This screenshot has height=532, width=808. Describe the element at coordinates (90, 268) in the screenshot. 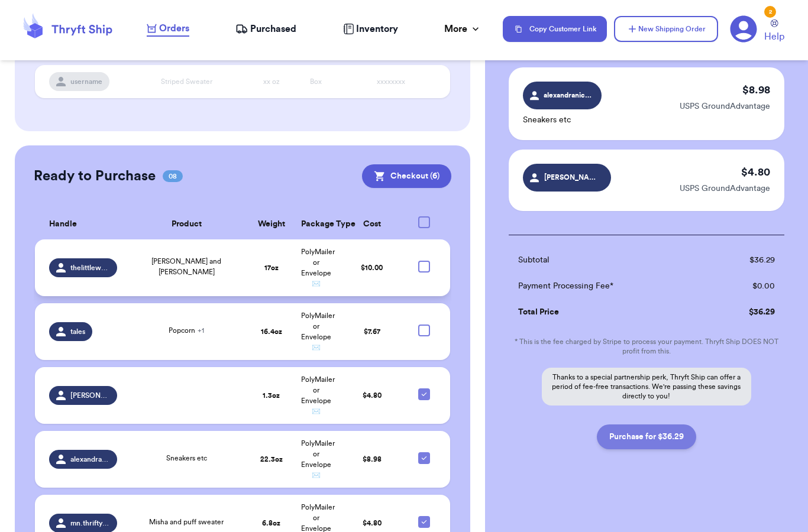

I see `span: thelittlewardrobethrift` at that location.